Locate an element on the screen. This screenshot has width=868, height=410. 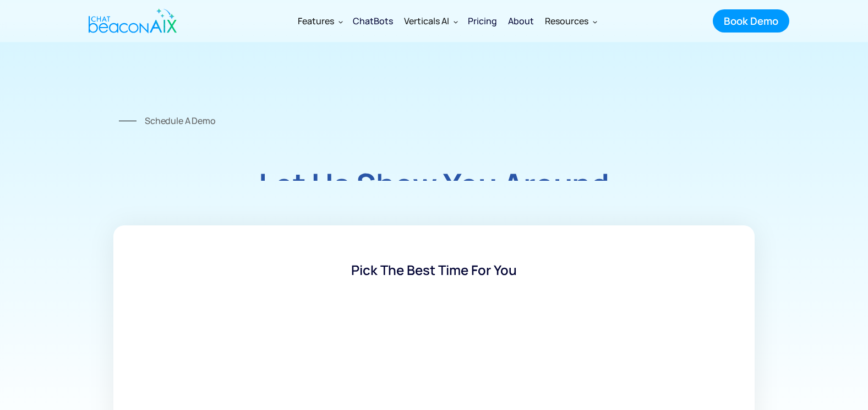
a: Book Demo is located at coordinates (751, 21).